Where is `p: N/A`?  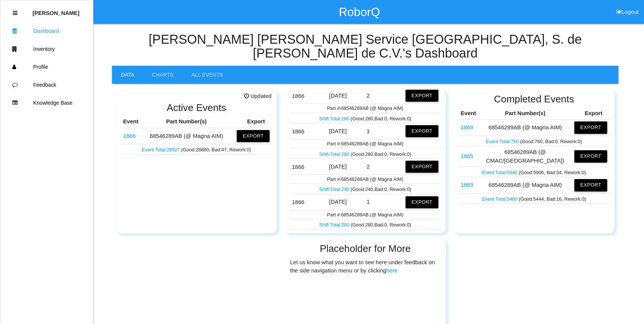 p: N/A is located at coordinates (411, 236).